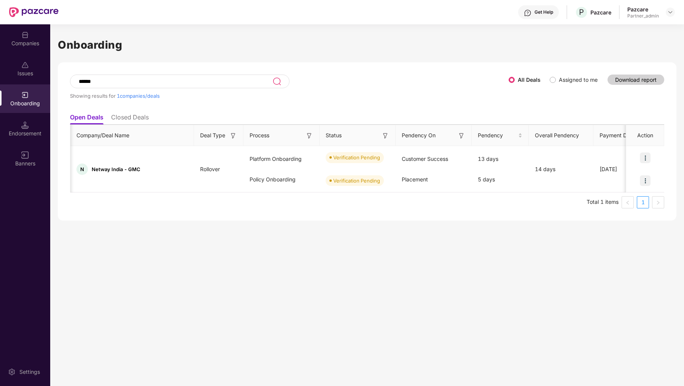  What do you see at coordinates (116, 169) in the screenshot?
I see `span: Netway India - GMC` at bounding box center [116, 169].